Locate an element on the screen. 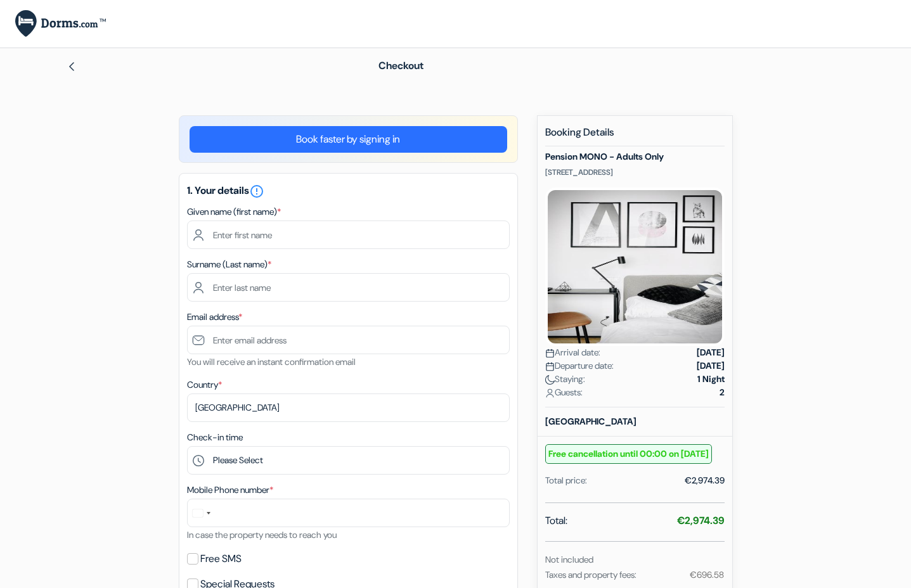 The image size is (911, 588). img: left_arrow.svg is located at coordinates (72, 67).